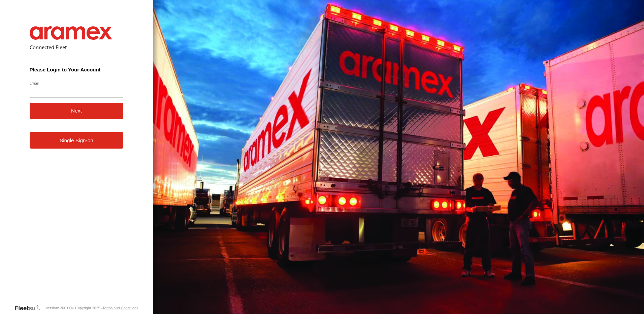 The width and height of the screenshot is (644, 314). Describe the element at coordinates (76, 83) in the screenshot. I see `label: Email` at that location.